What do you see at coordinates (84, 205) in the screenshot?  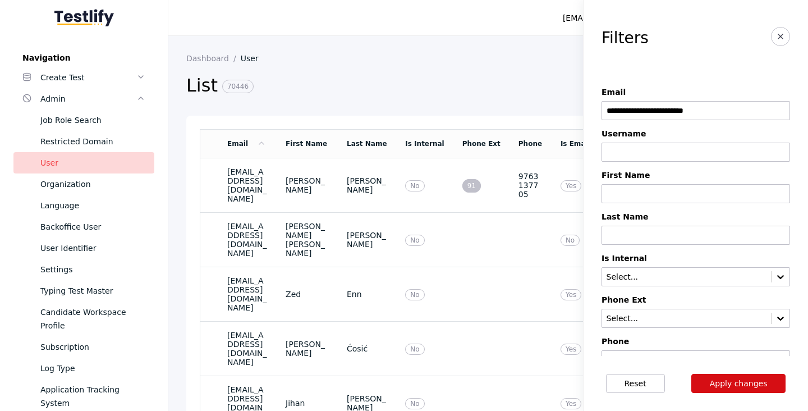 I see `a: Language` at bounding box center [84, 205].